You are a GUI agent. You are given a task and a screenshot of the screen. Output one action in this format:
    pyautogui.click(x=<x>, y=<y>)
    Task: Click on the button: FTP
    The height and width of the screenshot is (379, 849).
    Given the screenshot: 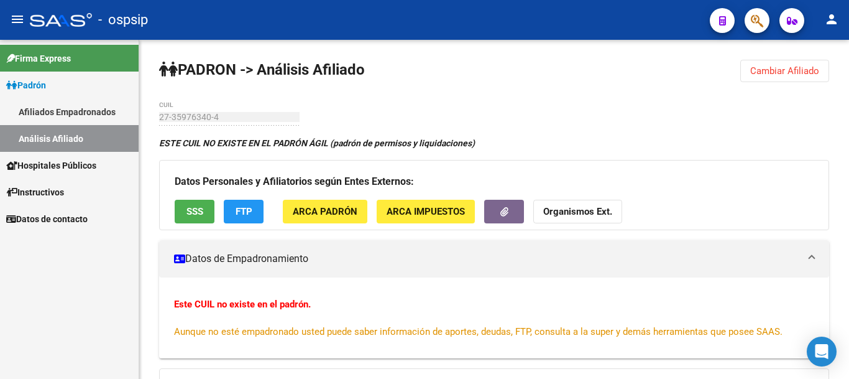 What is the action you would take?
    pyautogui.click(x=244, y=211)
    